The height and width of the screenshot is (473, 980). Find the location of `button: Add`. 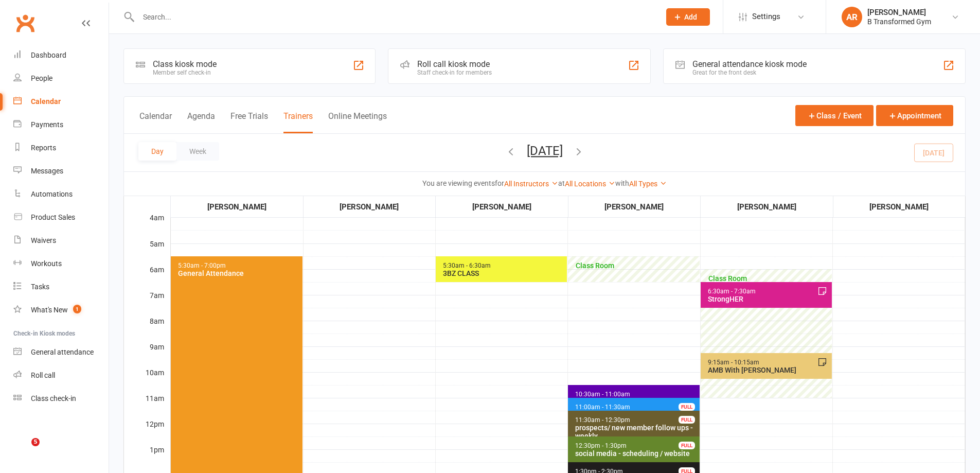

button: Add is located at coordinates (688, 17).